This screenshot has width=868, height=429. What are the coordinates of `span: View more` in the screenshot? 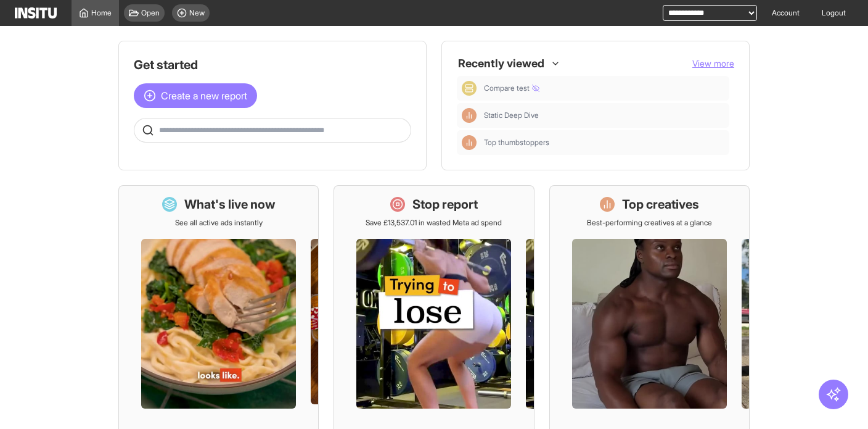 It's located at (714, 63).